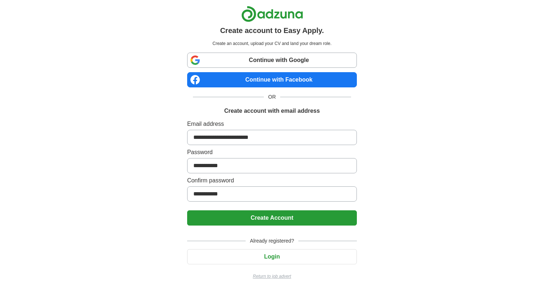 Image resolution: width=544 pixels, height=289 pixels. I want to click on p: Return to job advert, so click(272, 277).